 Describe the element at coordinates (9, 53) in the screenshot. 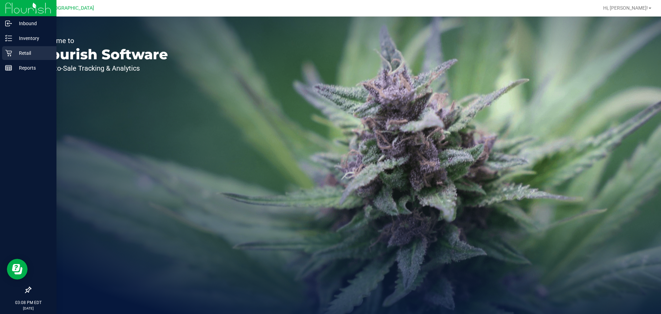

I see `inline-svg: Retail` at that location.